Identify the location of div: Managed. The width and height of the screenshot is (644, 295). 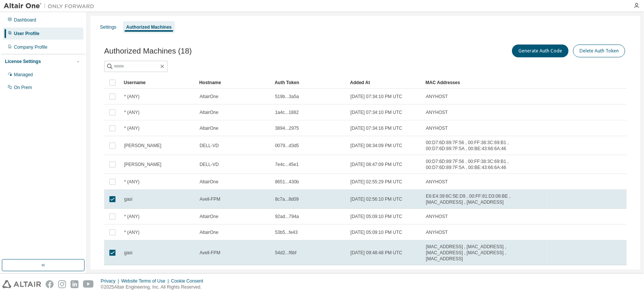
(24, 75).